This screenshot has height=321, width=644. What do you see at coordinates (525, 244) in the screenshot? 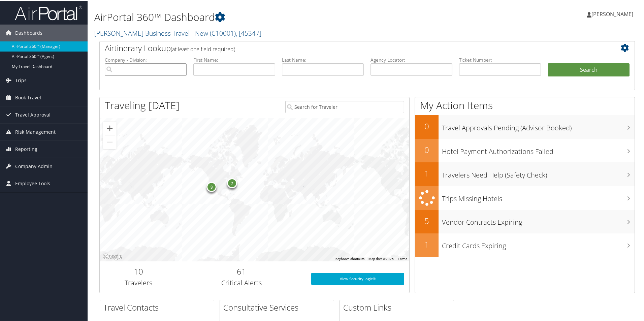
I see `a: 1Credit Cards Expiring` at bounding box center [525, 244].